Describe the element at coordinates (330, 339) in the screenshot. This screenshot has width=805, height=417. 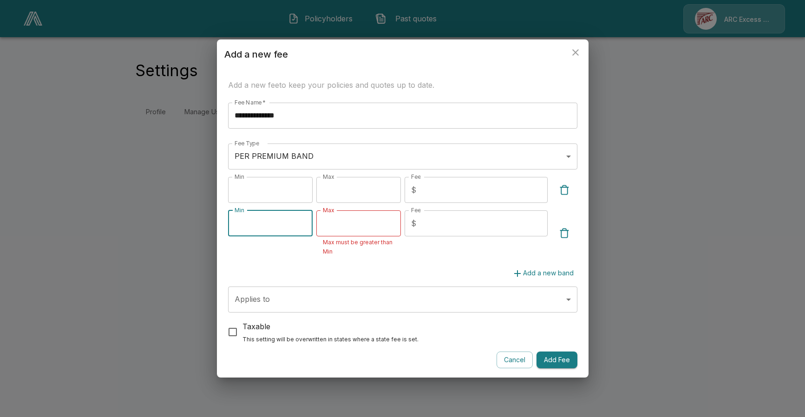
I see `span: This setting will be overwritten in states where a state fee is set.` at that location.